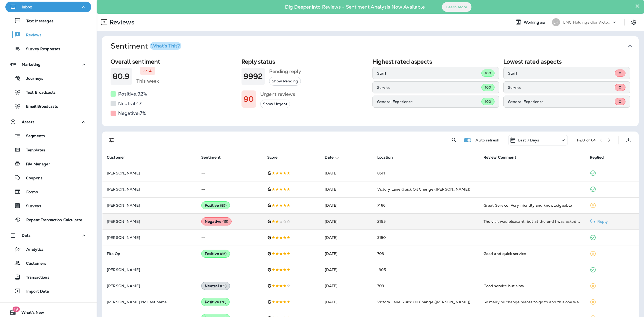  I want to click on button: Forms, so click(48, 191).